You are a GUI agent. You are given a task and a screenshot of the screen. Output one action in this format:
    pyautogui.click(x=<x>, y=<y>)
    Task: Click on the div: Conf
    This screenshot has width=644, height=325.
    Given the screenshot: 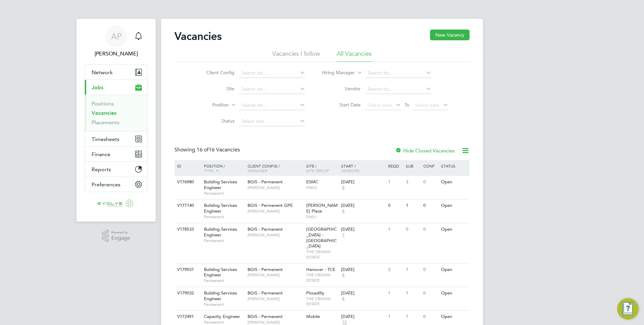 What is the action you would take?
    pyautogui.click(x=430, y=166)
    